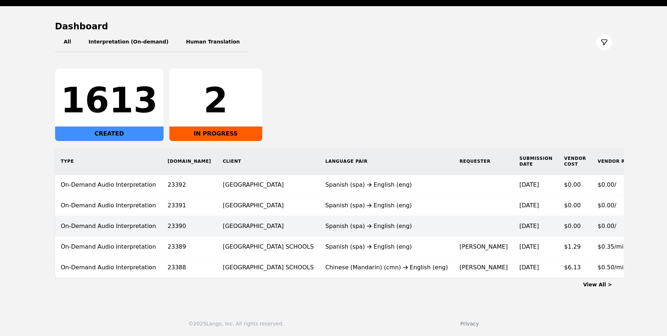  What do you see at coordinates (575, 247) in the screenshot?
I see `td: $1.29` at bounding box center [575, 247].